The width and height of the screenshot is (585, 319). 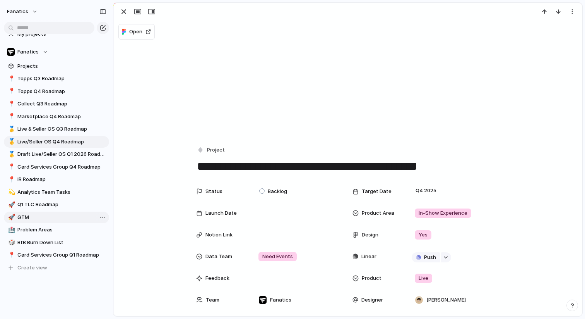 I want to click on div: 🏥Problem Areas, so click(x=57, y=230).